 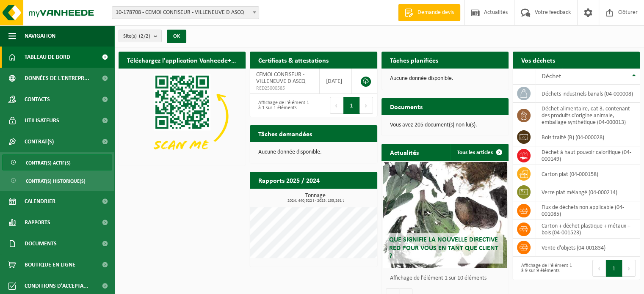 What do you see at coordinates (587, 174) in the screenshot?
I see `td: carton plat (04-000158)` at bounding box center [587, 174].